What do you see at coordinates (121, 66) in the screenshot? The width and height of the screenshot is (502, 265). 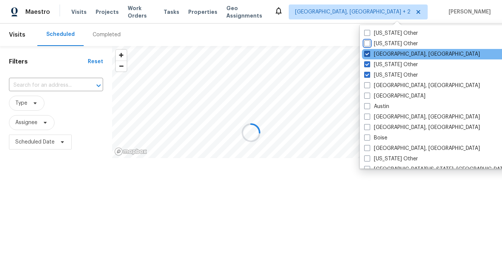 I see `span: Zoom out` at bounding box center [121, 66].